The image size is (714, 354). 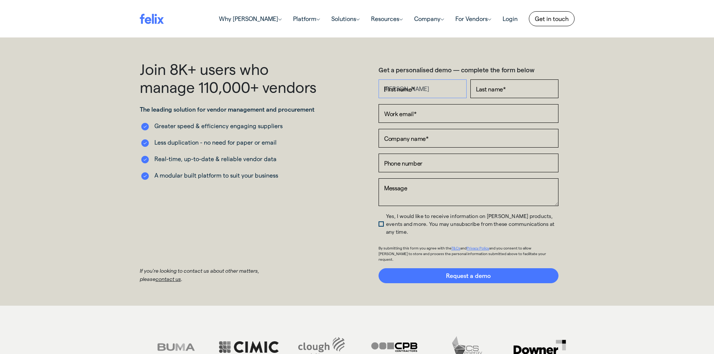 What do you see at coordinates (429, 19) in the screenshot?
I see `a: Company` at bounding box center [429, 19].